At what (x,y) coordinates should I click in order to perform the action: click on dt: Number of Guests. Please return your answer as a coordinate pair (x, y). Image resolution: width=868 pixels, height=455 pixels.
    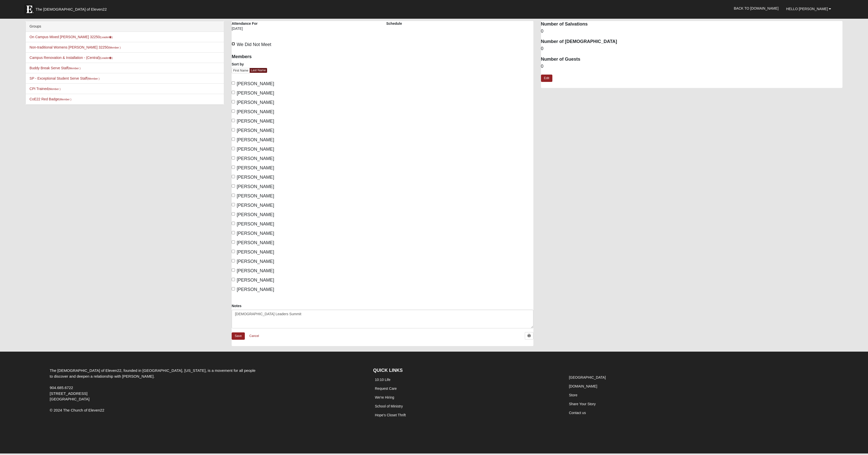
    Looking at the image, I should click on (692, 59).